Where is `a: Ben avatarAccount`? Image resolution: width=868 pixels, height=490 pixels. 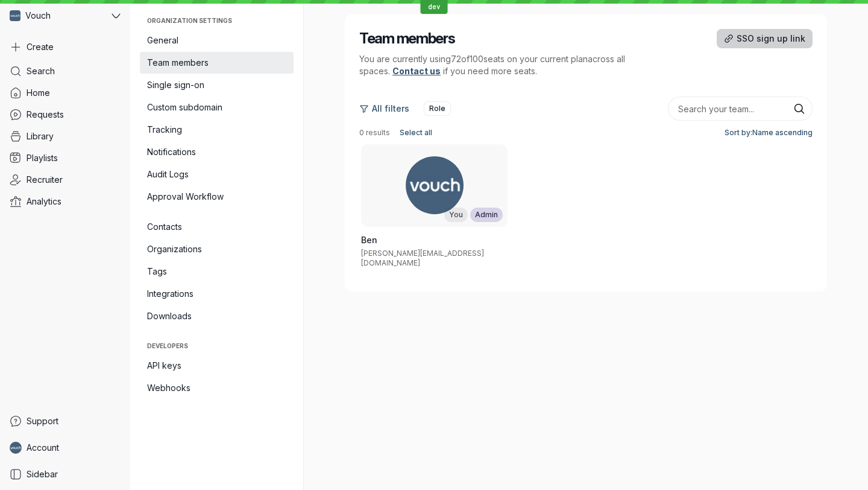 a: Ben avatarAccount is located at coordinates (65, 447).